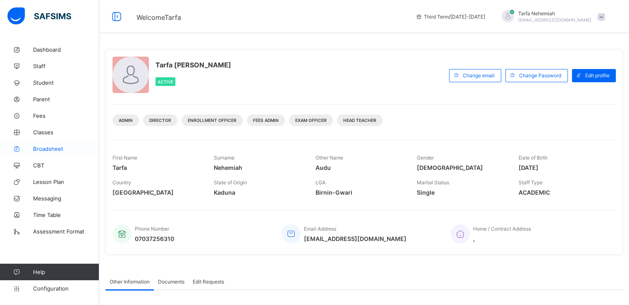 The height and width of the screenshot is (305, 629). Describe the element at coordinates (66, 199) in the screenshot. I see `span: Messaging` at that location.